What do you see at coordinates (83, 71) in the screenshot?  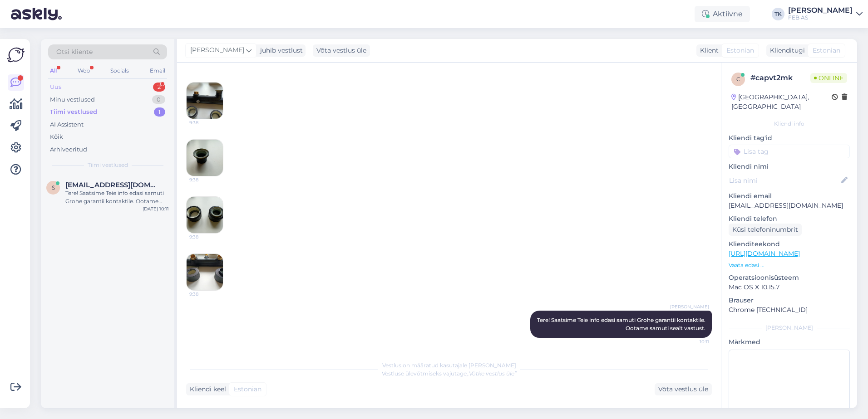 I see `div: Web` at bounding box center [83, 71].